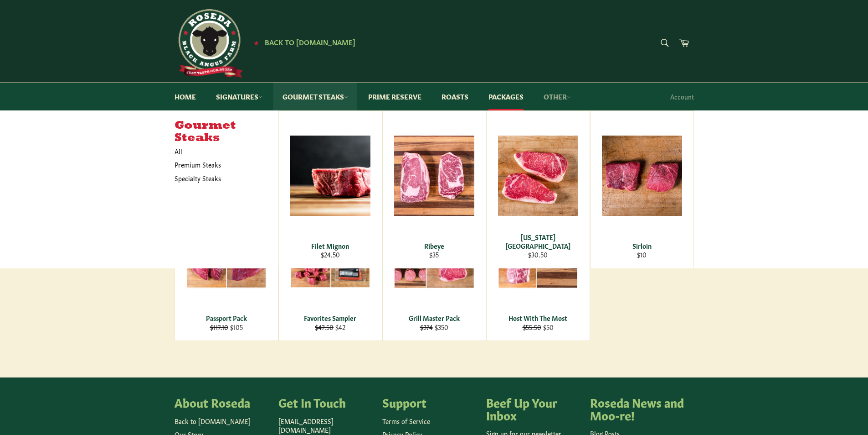  Describe the element at coordinates (426, 327) in the screenshot. I see `s: $374` at that location.